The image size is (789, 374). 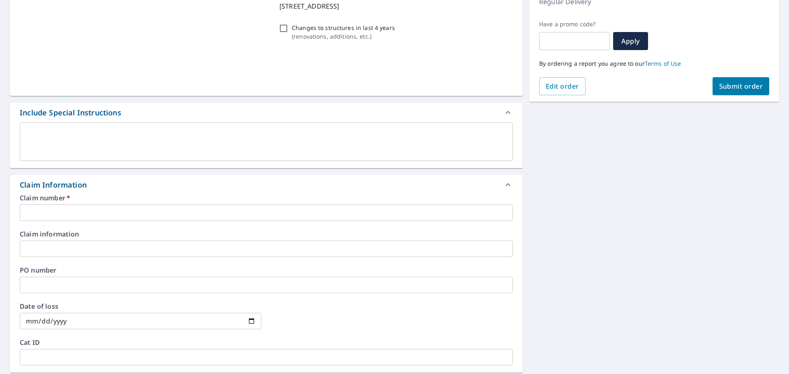 I want to click on p: By ordering a report you agree to our, so click(x=654, y=64).